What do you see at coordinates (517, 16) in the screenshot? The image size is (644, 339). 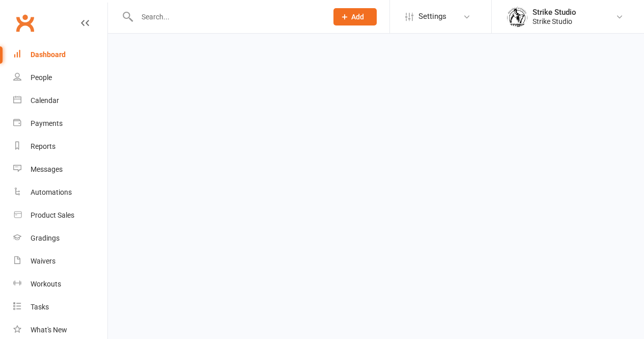 I see `img: thumb_image1723780799.png` at bounding box center [517, 16].